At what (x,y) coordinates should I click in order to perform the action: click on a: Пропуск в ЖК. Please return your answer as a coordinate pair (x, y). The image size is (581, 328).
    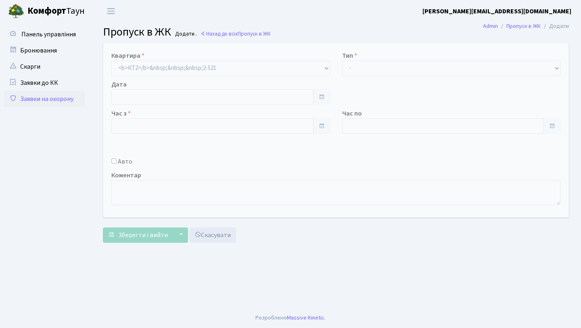
    Looking at the image, I should click on (523, 26).